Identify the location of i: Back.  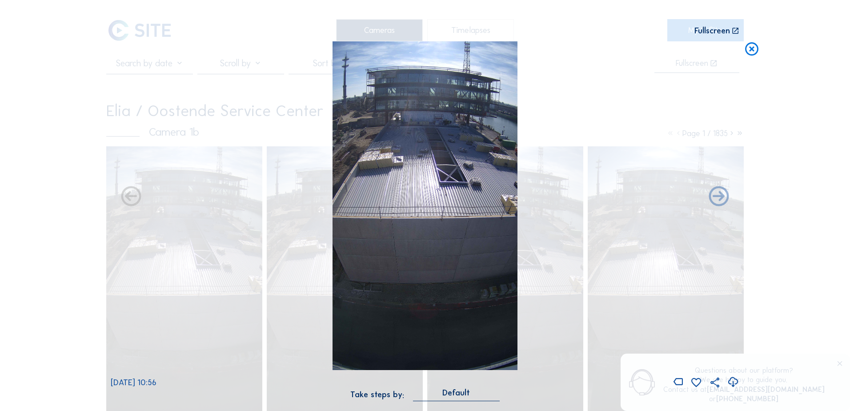
(719, 197).